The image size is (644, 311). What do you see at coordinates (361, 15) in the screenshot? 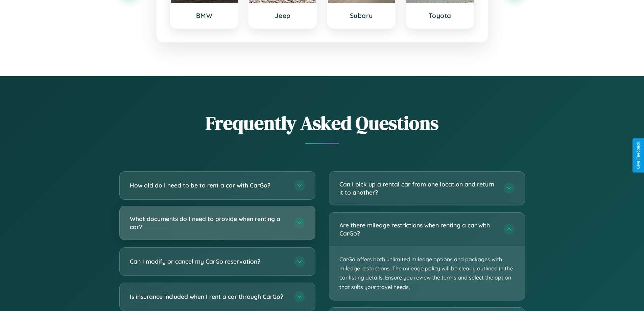
I see `h3: Subaru` at bounding box center [361, 15].